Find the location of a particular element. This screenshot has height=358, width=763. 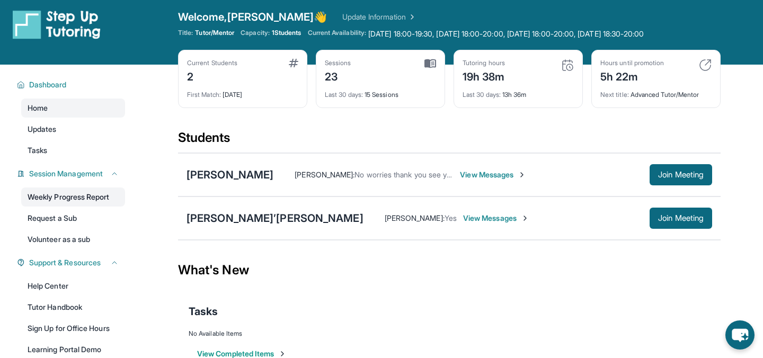

div: Current Students is located at coordinates (212, 63).